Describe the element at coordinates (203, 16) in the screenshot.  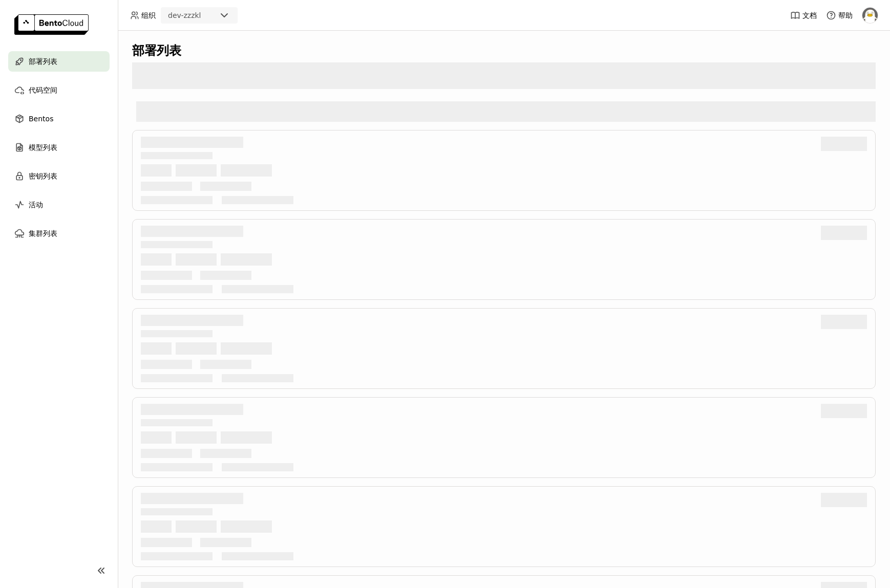
I see `input: Selected dev-zzzkl.` at that location.